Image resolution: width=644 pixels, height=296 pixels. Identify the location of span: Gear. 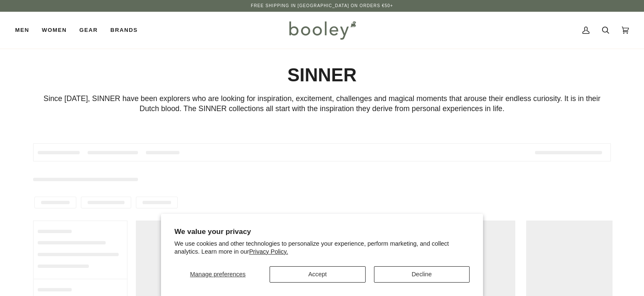
(89, 30).